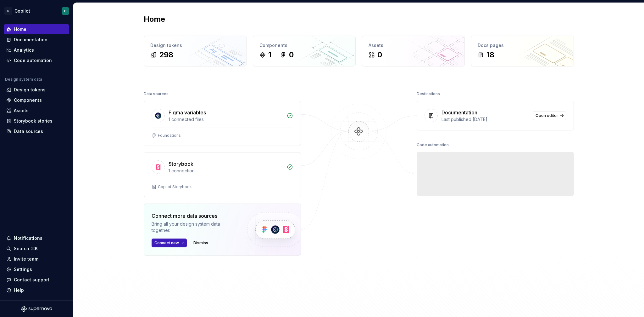  What do you see at coordinates (491, 54) in the screenshot?
I see `div: 18` at bounding box center [491, 54].